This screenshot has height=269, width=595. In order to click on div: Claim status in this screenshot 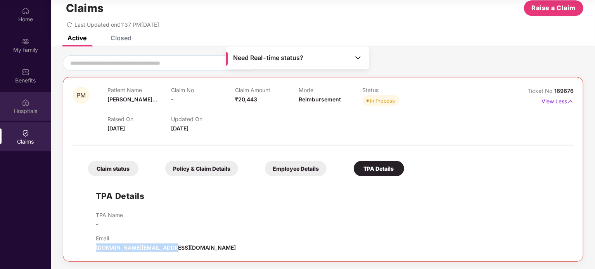, I will do `click(113, 169)`.